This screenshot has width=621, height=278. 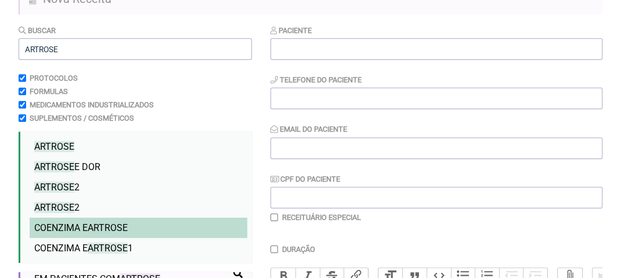 I want to click on label: Protocolos, so click(x=53, y=78).